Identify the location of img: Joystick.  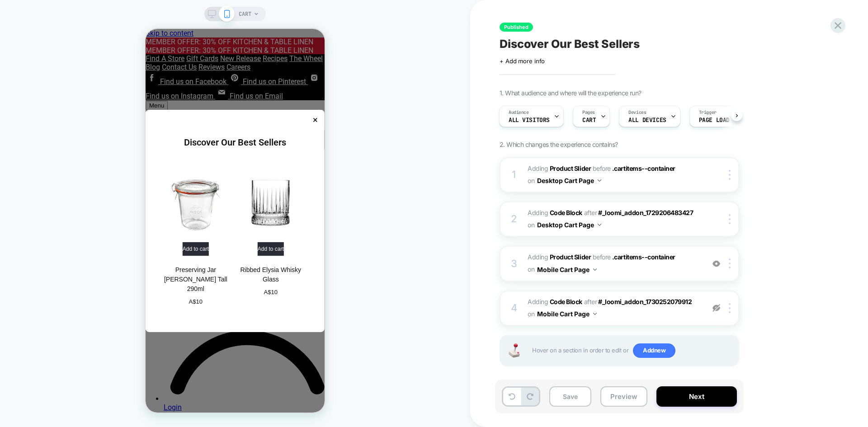
(514, 350).